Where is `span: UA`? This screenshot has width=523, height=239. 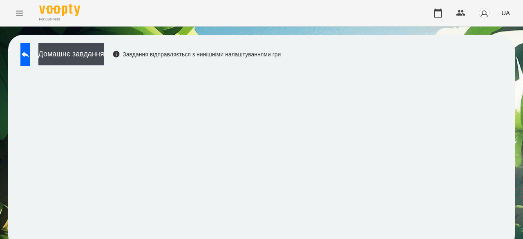 span: UA is located at coordinates (506, 13).